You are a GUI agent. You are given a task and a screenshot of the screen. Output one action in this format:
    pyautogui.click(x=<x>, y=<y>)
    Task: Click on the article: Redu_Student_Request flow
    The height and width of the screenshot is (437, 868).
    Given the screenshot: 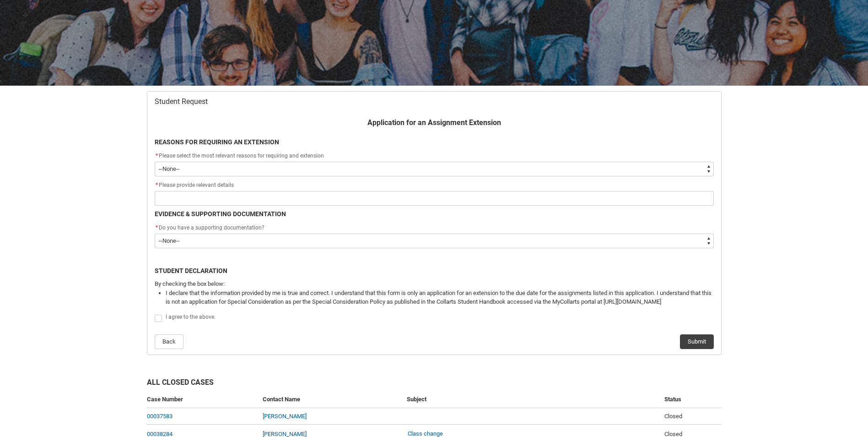 What is the action you would take?
    pyautogui.click(x=434, y=223)
    